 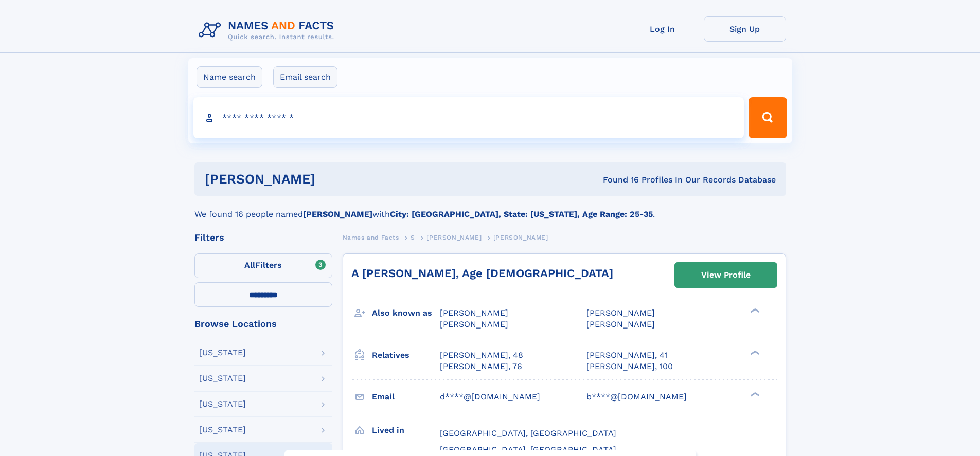 I want to click on h3: Also known as, so click(x=406, y=313).